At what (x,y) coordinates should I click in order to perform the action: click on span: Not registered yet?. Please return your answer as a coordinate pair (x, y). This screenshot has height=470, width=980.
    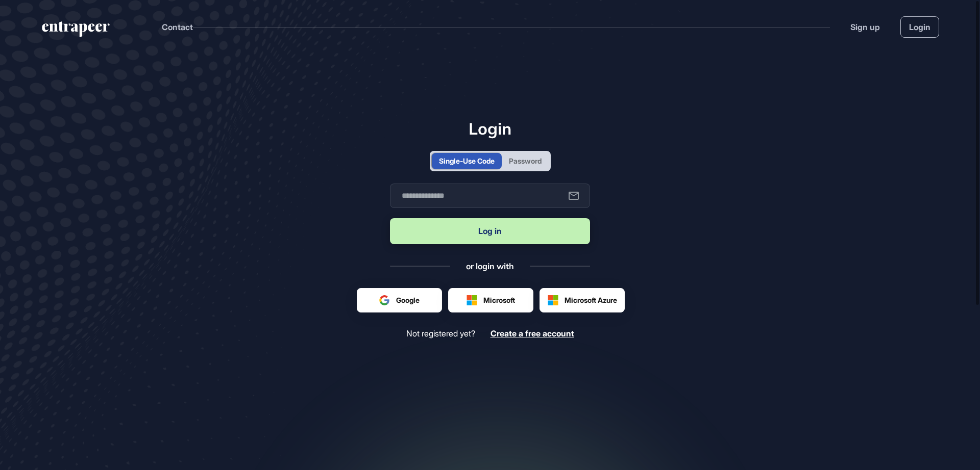
    Looking at the image, I should click on (440, 334).